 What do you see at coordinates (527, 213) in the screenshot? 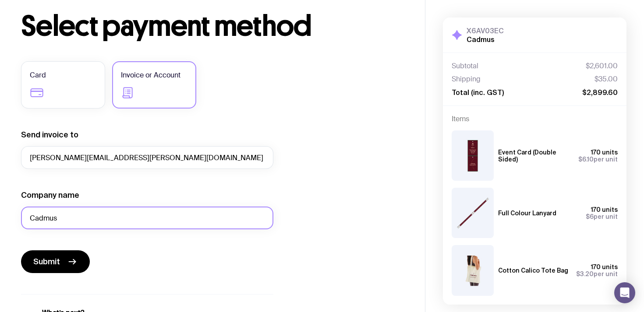
I see `h3: Full Colour Lanyard` at bounding box center [527, 213].